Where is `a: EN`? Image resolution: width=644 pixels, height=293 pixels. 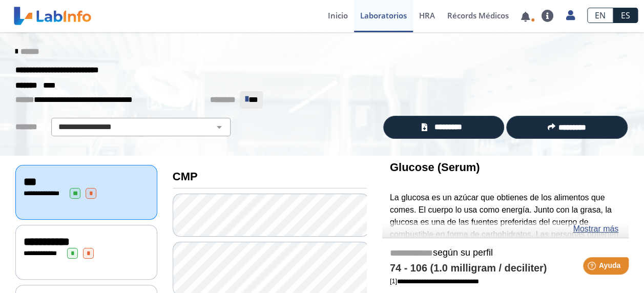 a: EN is located at coordinates (600, 15).